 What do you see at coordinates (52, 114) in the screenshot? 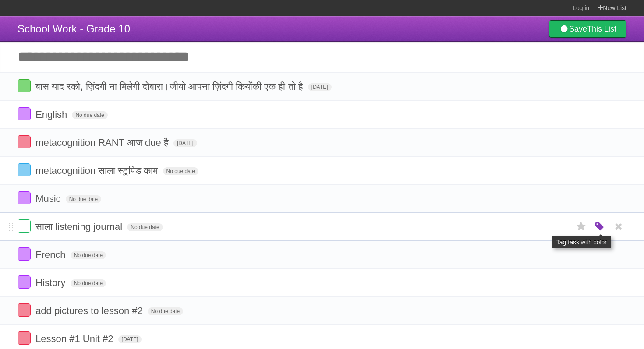
I see `span: English` at bounding box center [52, 114].